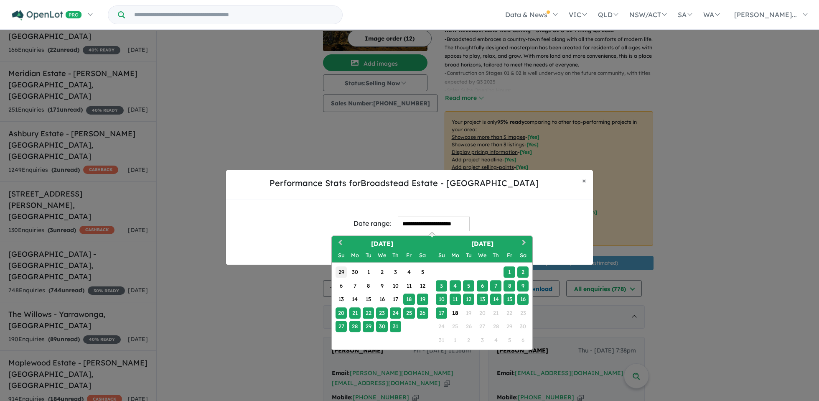 The height and width of the screenshot is (401, 819). Describe the element at coordinates (422, 285) in the screenshot. I see `div: Choose Saturday, July 12th, 2025` at that location.